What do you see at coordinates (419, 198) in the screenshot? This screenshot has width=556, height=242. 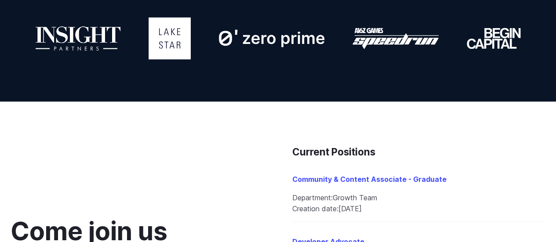 I see `li: Growth Team` at bounding box center [419, 198].